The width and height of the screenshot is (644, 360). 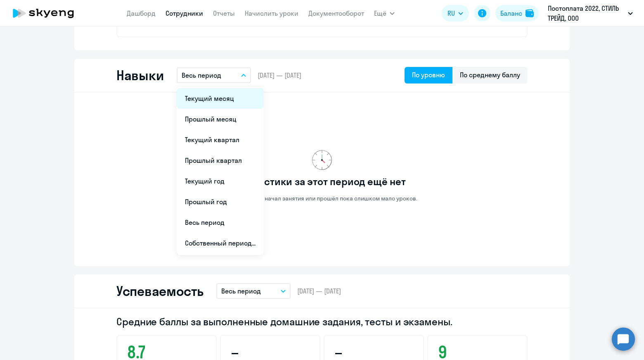 What do you see at coordinates (455, 13) in the screenshot?
I see `button: RU` at bounding box center [455, 13].